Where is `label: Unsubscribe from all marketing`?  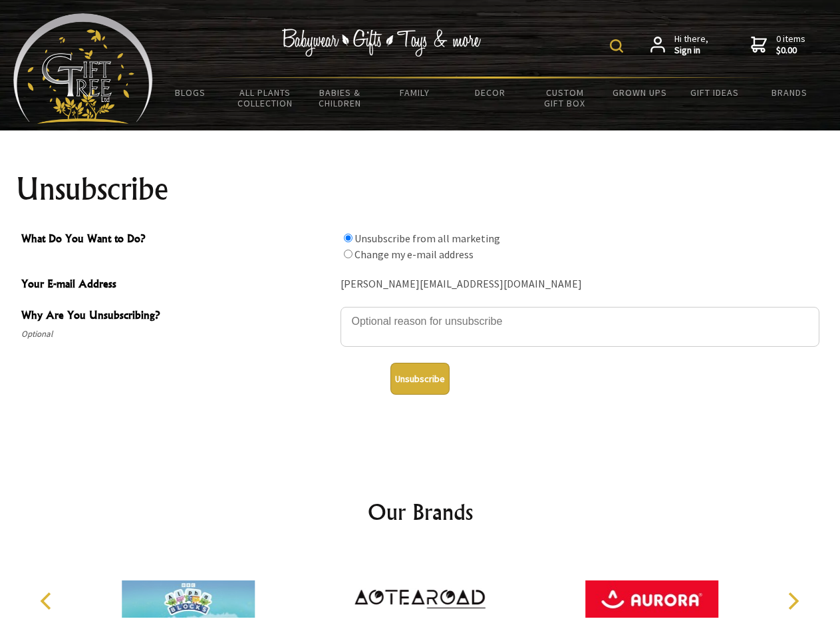
label: Unsubscribe from all marketing is located at coordinates (427, 238).